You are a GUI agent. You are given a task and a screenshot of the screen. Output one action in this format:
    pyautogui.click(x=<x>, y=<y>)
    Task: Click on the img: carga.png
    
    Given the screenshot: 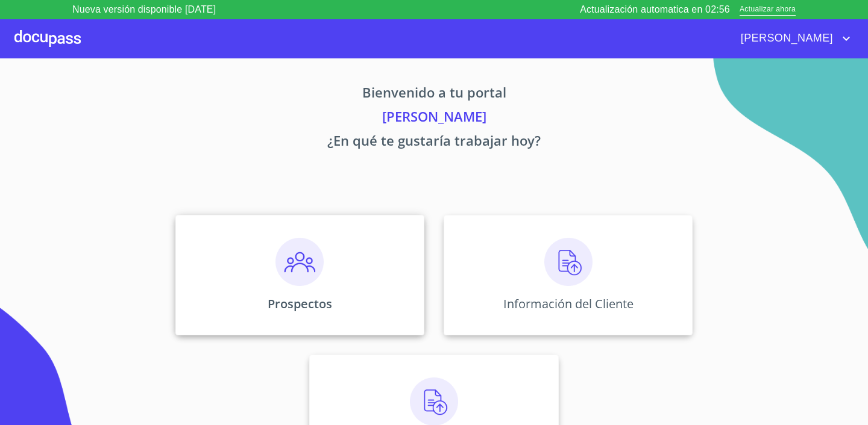 What is the action you would take?
    pyautogui.click(x=568, y=262)
    